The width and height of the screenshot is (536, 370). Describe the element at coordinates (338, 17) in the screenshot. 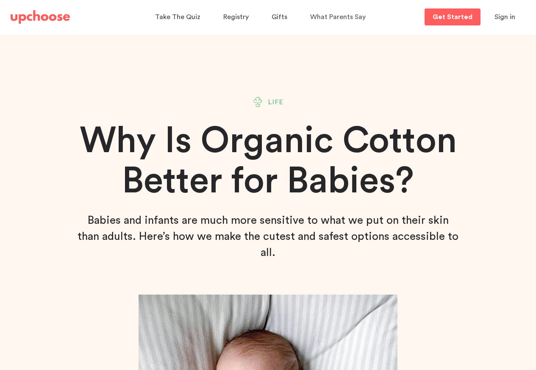

I see `span: What Parents Say` at that location.